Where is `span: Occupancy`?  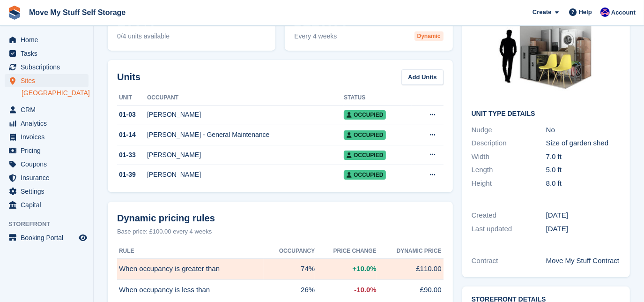
span: Occupancy is located at coordinates (297, 251).